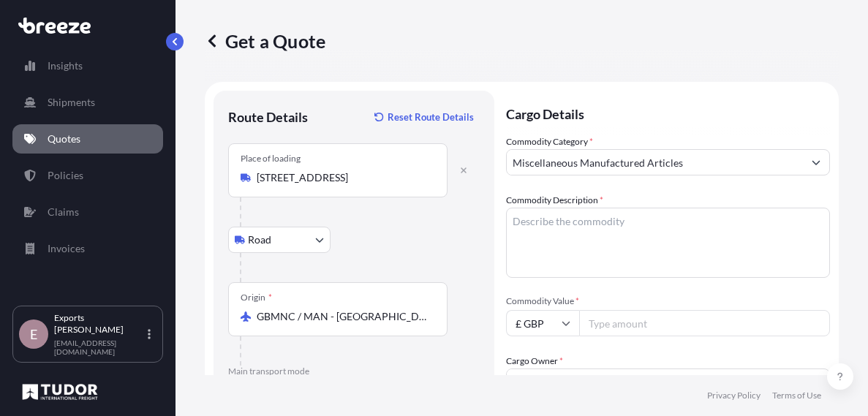  What do you see at coordinates (815, 162) in the screenshot?
I see `button: Show suggestions` at bounding box center [815, 162].